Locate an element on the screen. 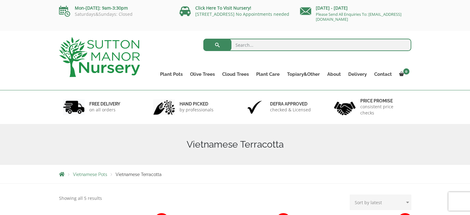 The width and height of the screenshot is (470, 215). img: logo is located at coordinates (100, 57).